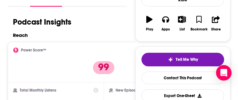 The image size is (238, 100). What do you see at coordinates (104, 68) in the screenshot?
I see `p: 99` at bounding box center [104, 68].